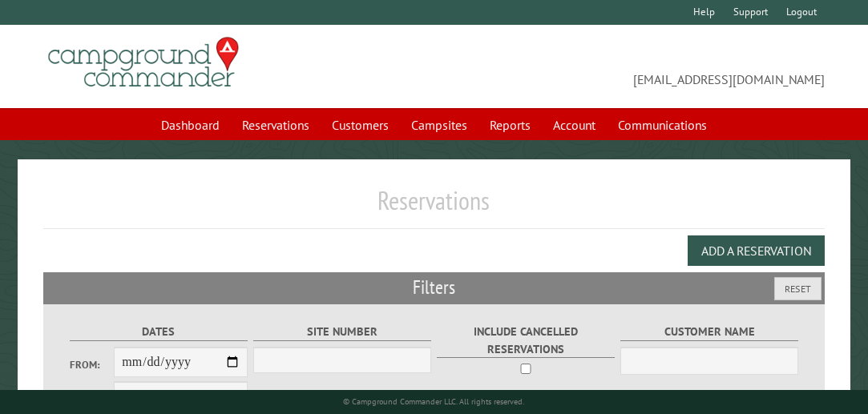  I want to click on h2: Filters, so click(434, 287).